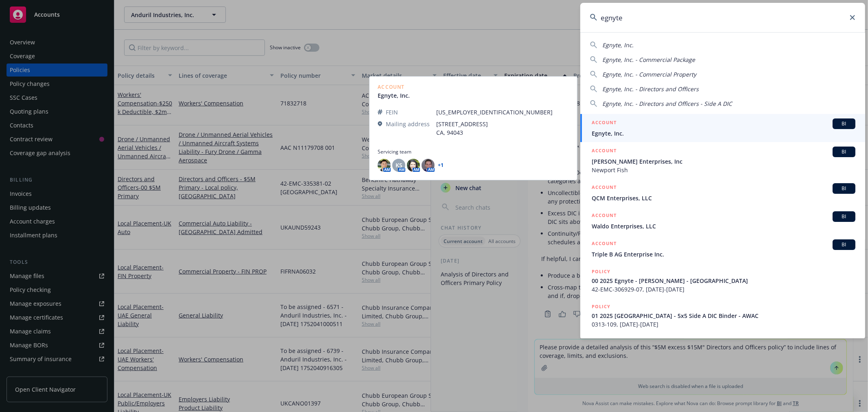  Describe the element at coordinates (667, 103) in the screenshot. I see `span: Egnyte, Inc. - Directors and Officers - Side A DIC` at that location.